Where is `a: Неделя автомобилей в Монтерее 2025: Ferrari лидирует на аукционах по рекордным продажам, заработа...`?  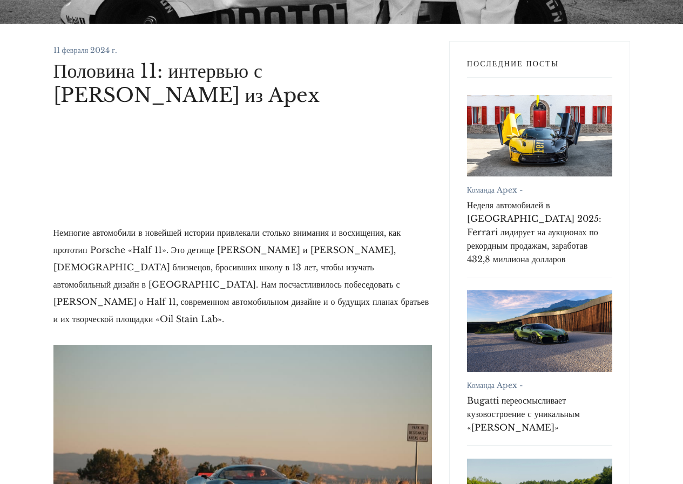 a: Неделя автомобилей в Монтерее 2025: Ferrari лидирует на аукционах по рекордным продажам, заработа... is located at coordinates (539, 136).